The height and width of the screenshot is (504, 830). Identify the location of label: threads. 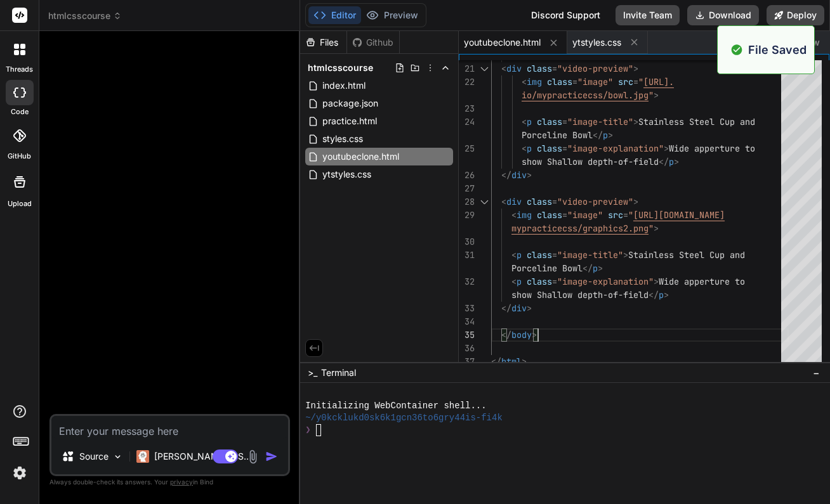
(19, 69).